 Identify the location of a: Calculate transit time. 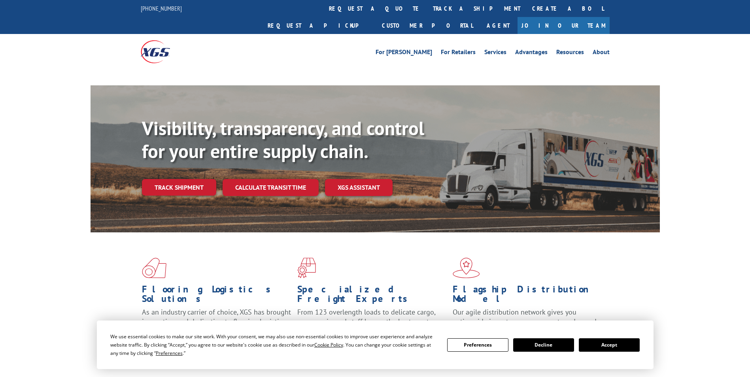
(271, 187).